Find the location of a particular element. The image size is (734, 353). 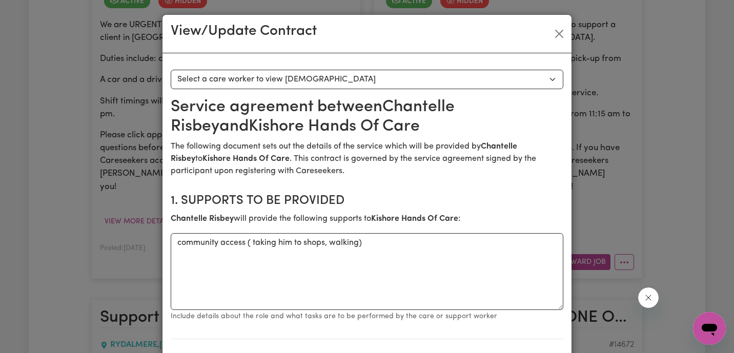

h3: View/Update Contract is located at coordinates (243, 32).